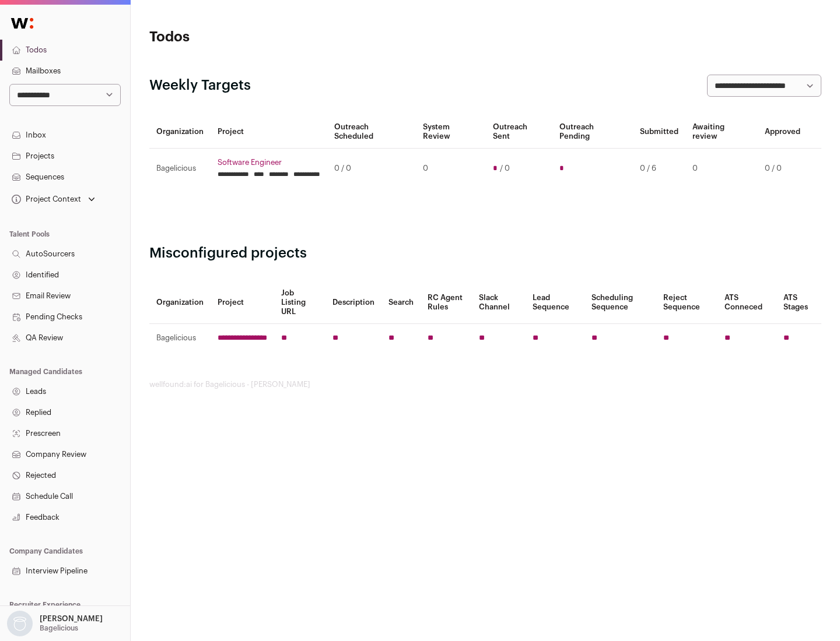 The height and width of the screenshot is (641, 840). What do you see at coordinates (59, 629) in the screenshot?
I see `p: Bagelicious` at bounding box center [59, 629].